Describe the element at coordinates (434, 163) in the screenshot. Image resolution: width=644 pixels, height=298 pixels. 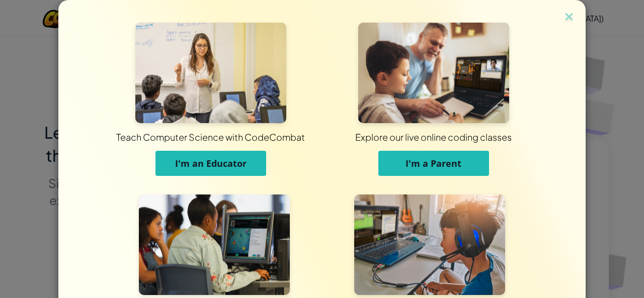
I see `button: I'm a Parent` at that location.